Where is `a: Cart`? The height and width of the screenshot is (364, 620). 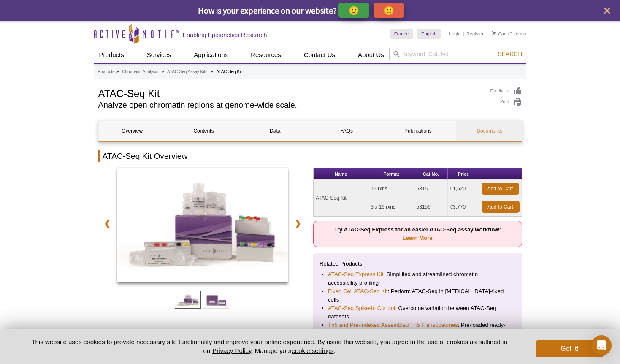
a: Cart is located at coordinates (499, 34).